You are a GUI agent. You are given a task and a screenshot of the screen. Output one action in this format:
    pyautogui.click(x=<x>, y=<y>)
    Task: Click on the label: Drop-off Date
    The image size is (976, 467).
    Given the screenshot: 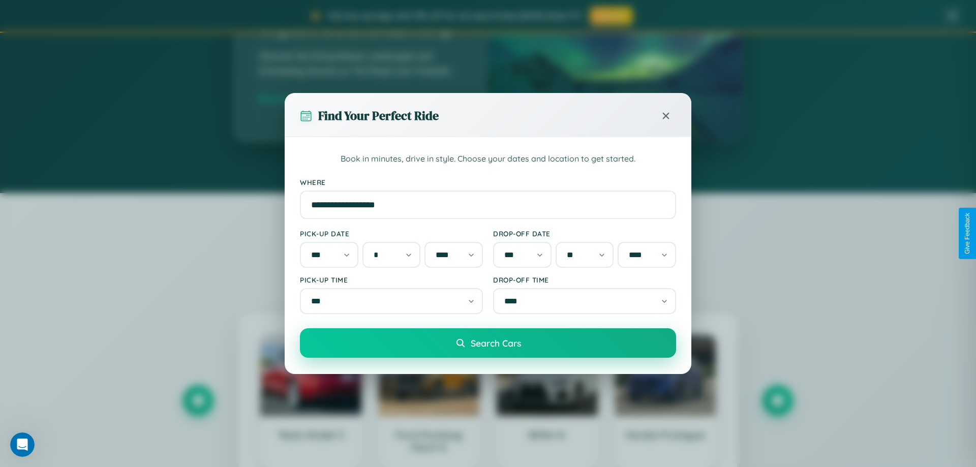 What is the action you would take?
    pyautogui.click(x=585, y=233)
    